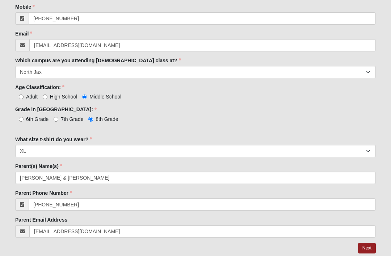 The width and height of the screenshot is (391, 256). What do you see at coordinates (39, 166) in the screenshot?
I see `label: Parent(s) Name(s)` at bounding box center [39, 166].